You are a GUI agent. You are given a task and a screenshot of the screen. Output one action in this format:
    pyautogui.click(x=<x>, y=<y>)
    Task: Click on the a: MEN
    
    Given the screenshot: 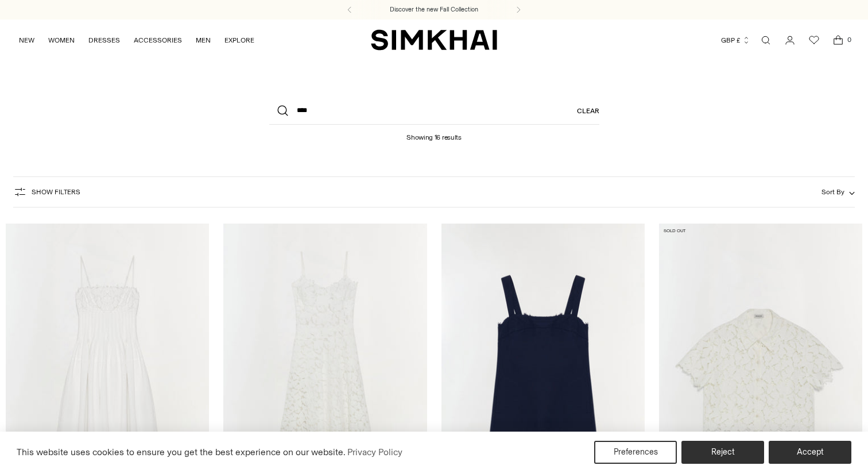 What is the action you would take?
    pyautogui.click(x=203, y=40)
    